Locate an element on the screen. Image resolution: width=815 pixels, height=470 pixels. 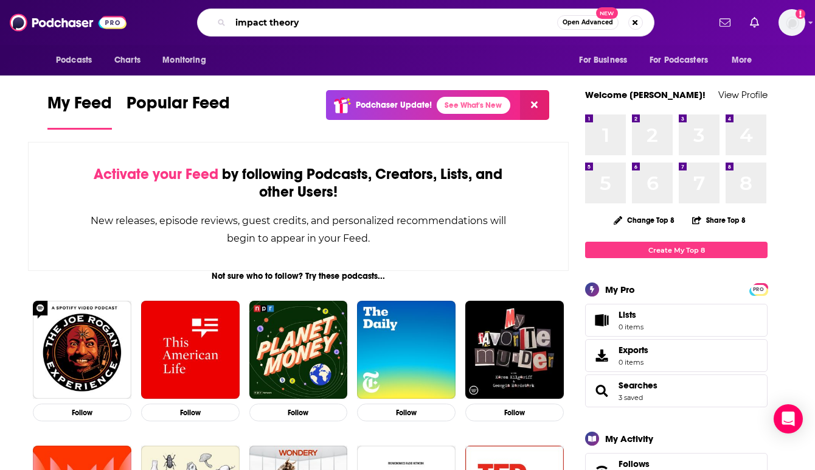
a: Exports is located at coordinates (677, 355).